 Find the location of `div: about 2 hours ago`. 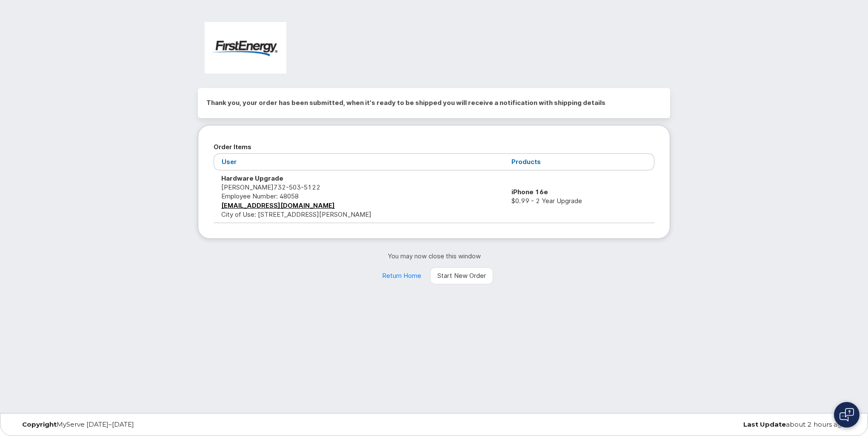

div: about 2 hours ago is located at coordinates (713, 424).